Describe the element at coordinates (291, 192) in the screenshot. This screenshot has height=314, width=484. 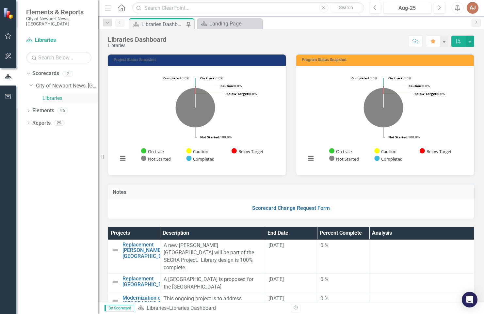
I see `h3: Notes` at that location.